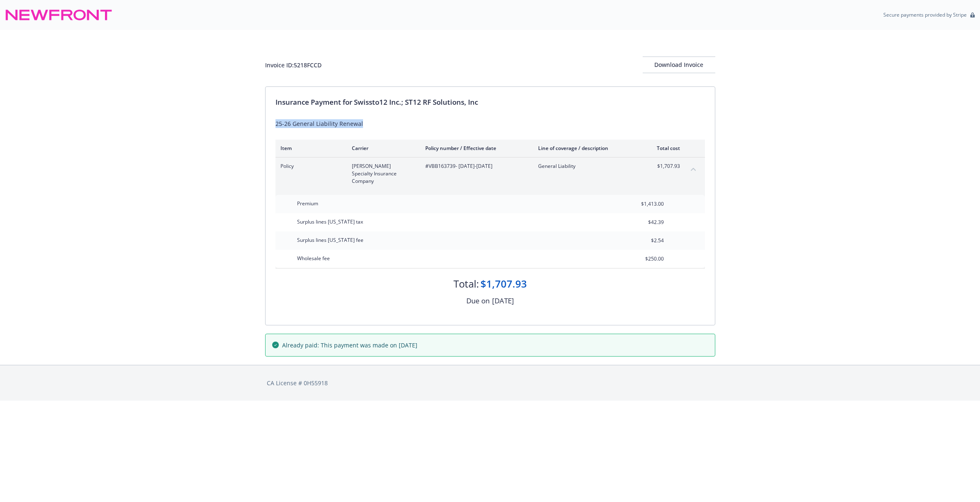 The image size is (980, 502). What do you see at coordinates (587, 166) in the screenshot?
I see `span: General Liability` at bounding box center [587, 166].